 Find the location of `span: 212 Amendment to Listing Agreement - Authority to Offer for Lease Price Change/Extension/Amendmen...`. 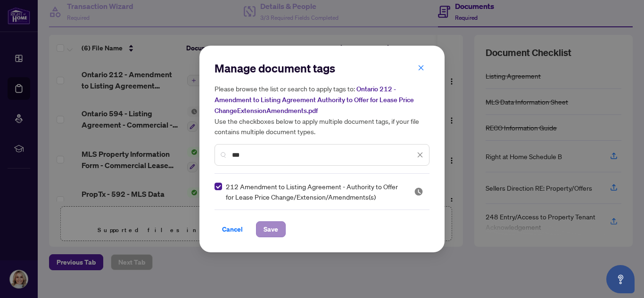

span: 212 Amendment to Listing Agreement - Authority to Offer for Lease Price Change/Extension/Amendmen... is located at coordinates (314, 191).